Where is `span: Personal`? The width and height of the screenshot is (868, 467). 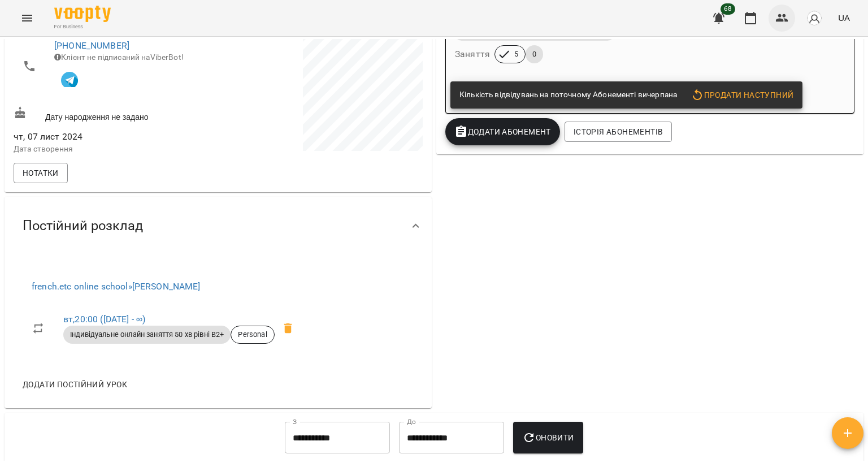
span: Personal is located at coordinates (252, 335).